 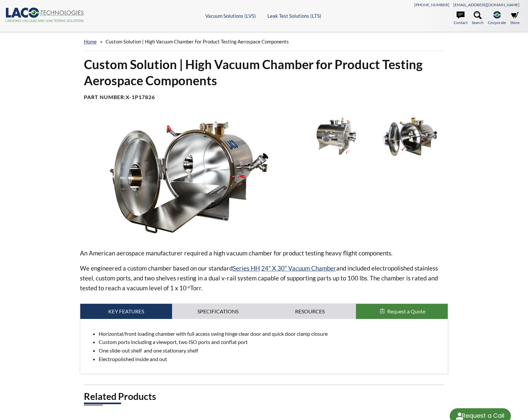 What do you see at coordinates (299, 268) in the screenshot?
I see `a: 24" X 30" Vacuum Chamber` at bounding box center [299, 268].